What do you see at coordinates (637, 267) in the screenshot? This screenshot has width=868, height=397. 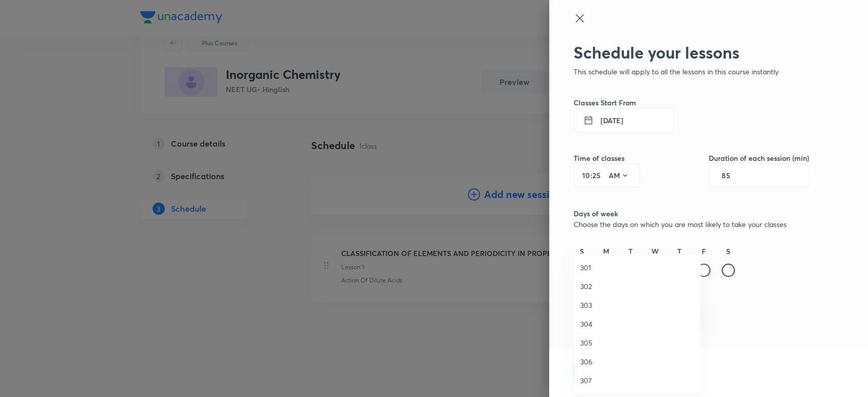 I see `span: 301` at bounding box center [637, 267].